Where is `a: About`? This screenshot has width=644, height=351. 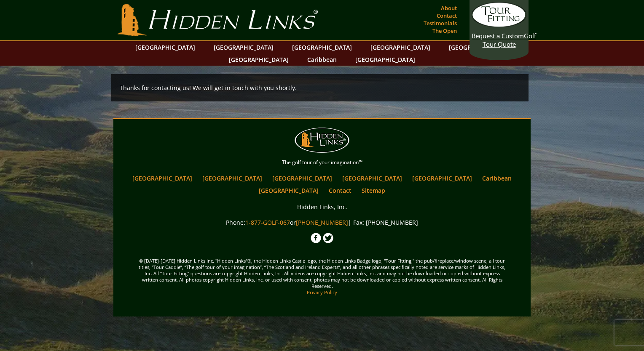 a: About is located at coordinates (449, 8).